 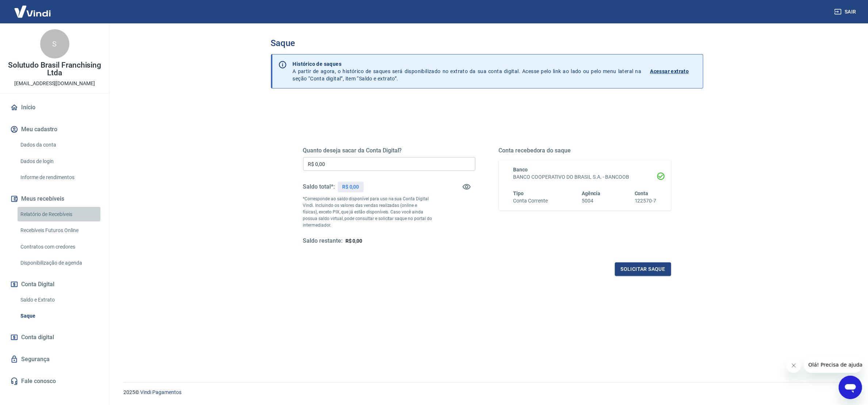 I want to click on p: *Corresponde ao saldo disponível para uso na sua Conta Digital Vindi. Incluindo os valores das ve..., so click(x=368, y=212).